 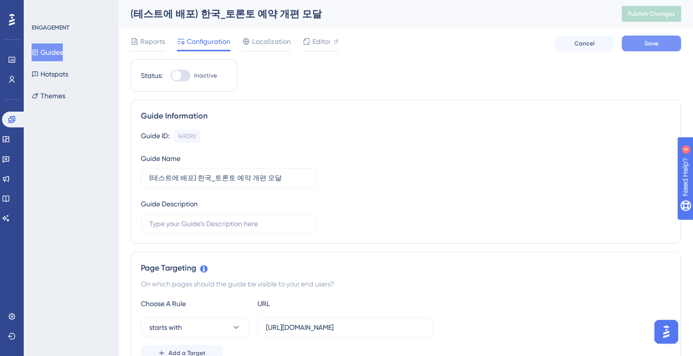 What do you see at coordinates (321, 42) in the screenshot?
I see `span: Editor` at bounding box center [321, 42].